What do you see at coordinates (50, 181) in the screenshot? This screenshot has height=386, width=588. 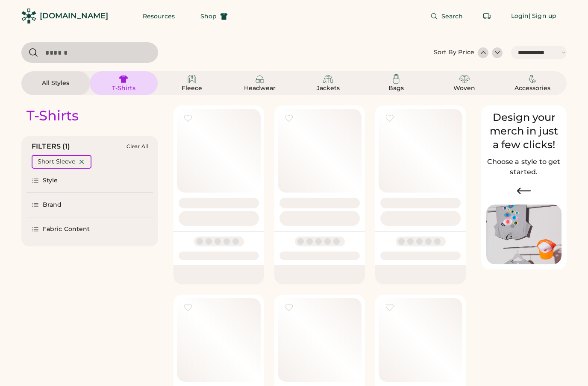 I see `div: Style` at bounding box center [50, 181].